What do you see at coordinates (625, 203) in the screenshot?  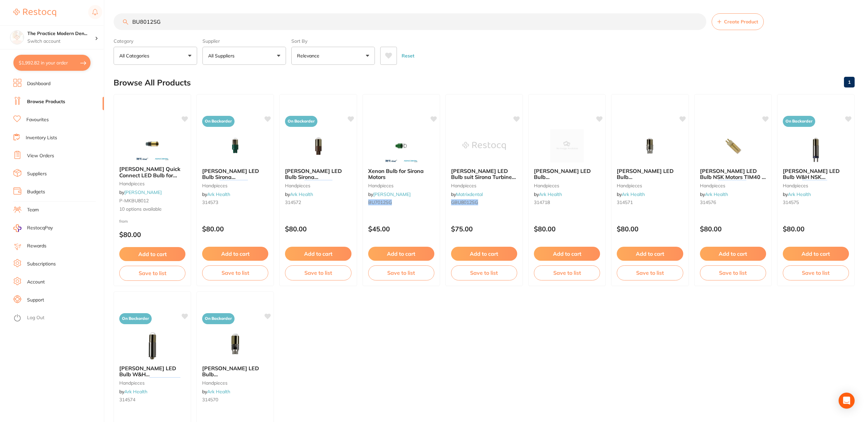 I see `span: 314571` at bounding box center [625, 203].